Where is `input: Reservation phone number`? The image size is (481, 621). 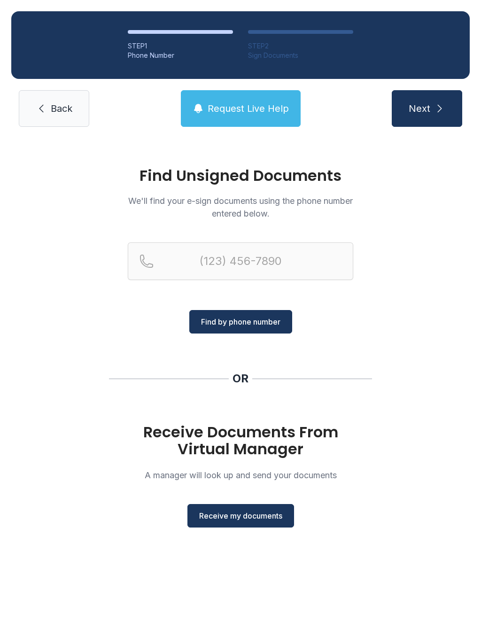 input: Reservation phone number is located at coordinates (240, 261).